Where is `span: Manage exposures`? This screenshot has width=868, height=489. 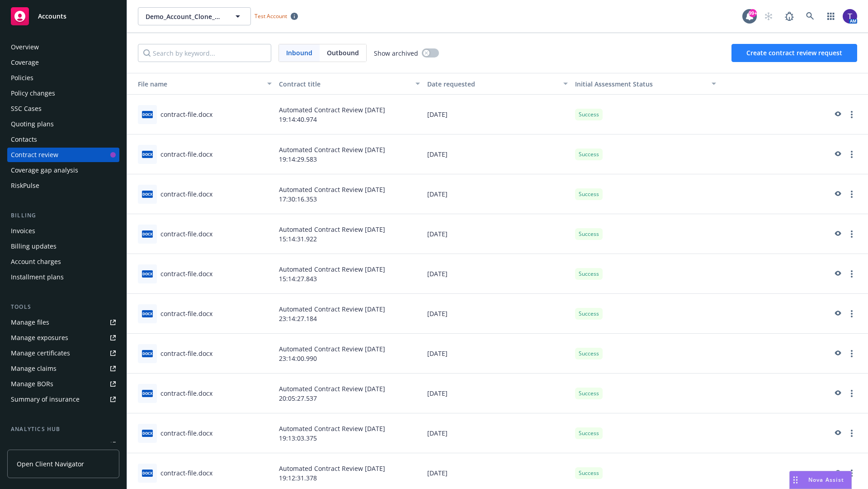 span: Manage exposures is located at coordinates (63, 337).